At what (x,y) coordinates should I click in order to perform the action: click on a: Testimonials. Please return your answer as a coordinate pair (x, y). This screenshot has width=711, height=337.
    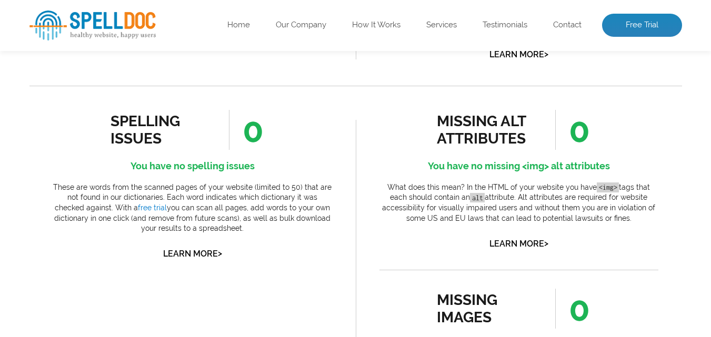
    Looking at the image, I should click on (504, 25).